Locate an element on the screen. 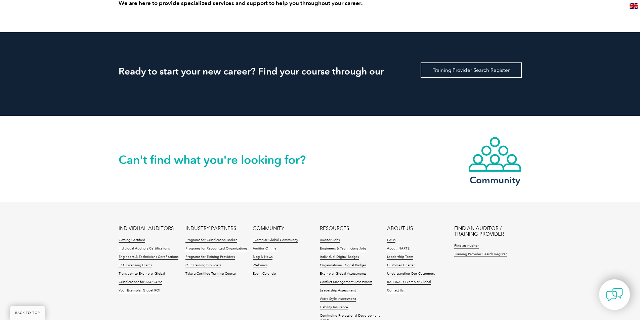 The width and height of the screenshot is (640, 320). a: COMMUNITY is located at coordinates (268, 228).